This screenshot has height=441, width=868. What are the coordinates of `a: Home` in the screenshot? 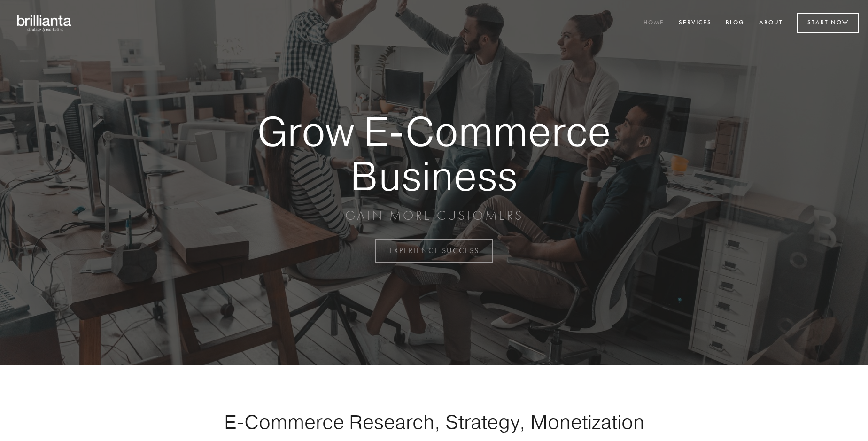 It's located at (654, 23).